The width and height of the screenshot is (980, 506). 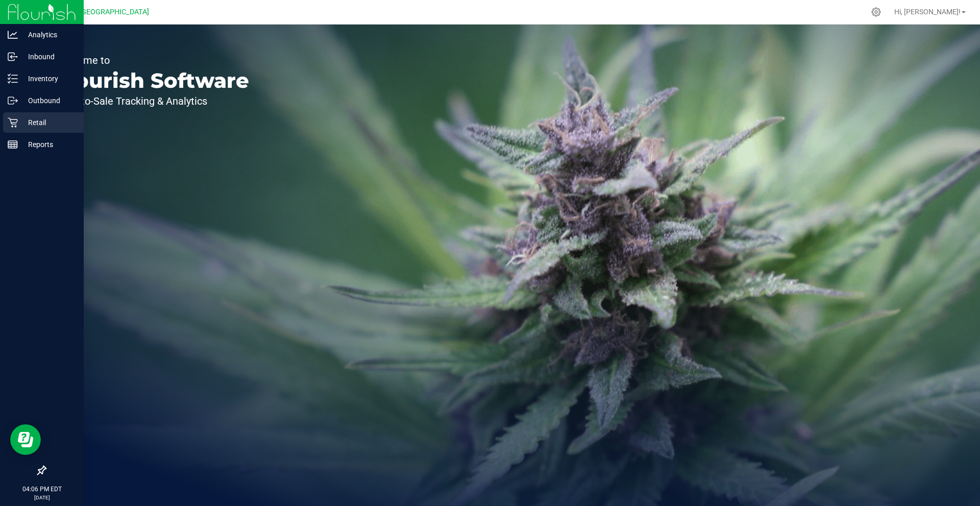 I want to click on inline-svg: Retail, so click(x=13, y=123).